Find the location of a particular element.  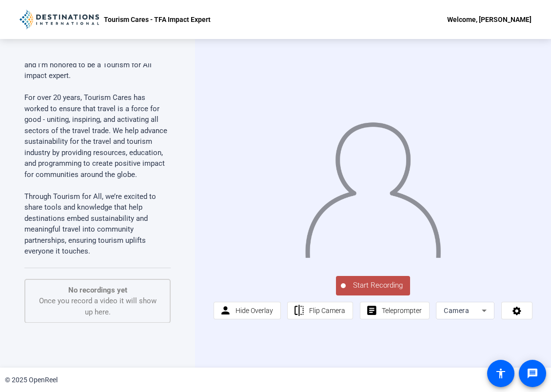

mat-icon: flip is located at coordinates (299, 311).